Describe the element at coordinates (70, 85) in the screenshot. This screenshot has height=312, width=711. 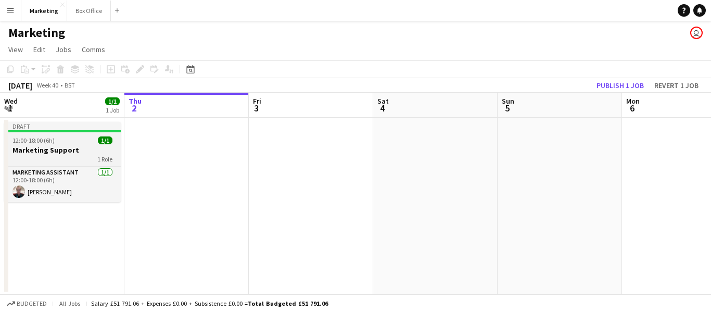
I see `div: BST` at that location.